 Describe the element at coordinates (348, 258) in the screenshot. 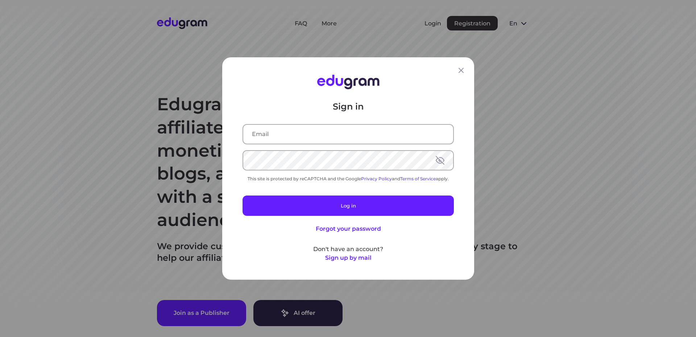

I see `button: Sign up by mail` at that location.